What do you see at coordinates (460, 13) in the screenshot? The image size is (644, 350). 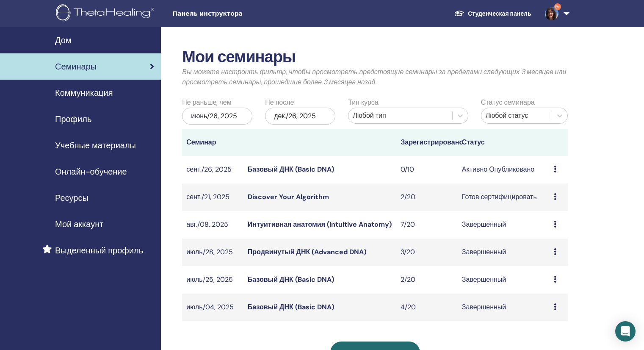 I see `img: graduation-cap-white.svg` at bounding box center [460, 13].